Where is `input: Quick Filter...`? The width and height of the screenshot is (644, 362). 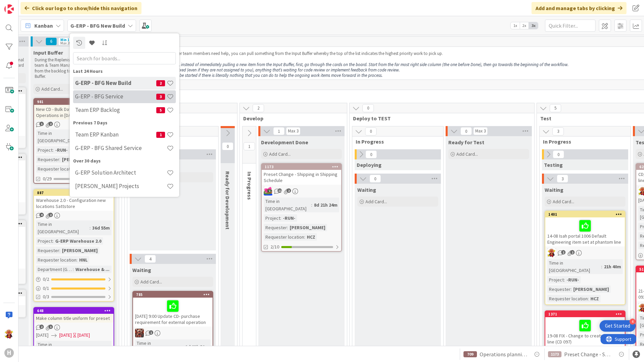 input: Quick Filter... is located at coordinates (570, 25).